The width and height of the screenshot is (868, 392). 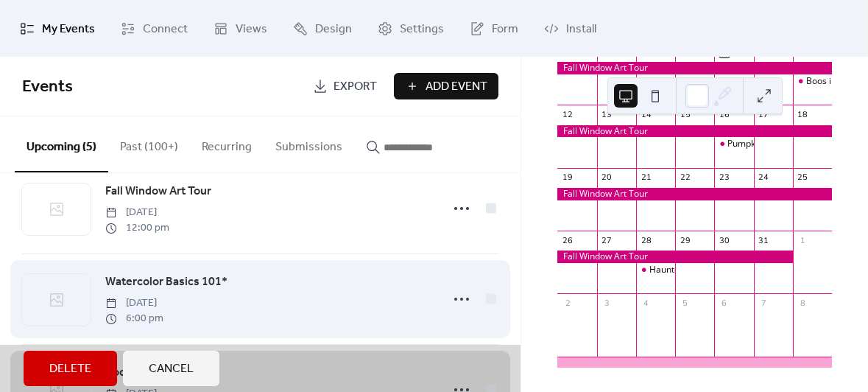 What do you see at coordinates (251, 29) in the screenshot?
I see `span: Views` at bounding box center [251, 29].